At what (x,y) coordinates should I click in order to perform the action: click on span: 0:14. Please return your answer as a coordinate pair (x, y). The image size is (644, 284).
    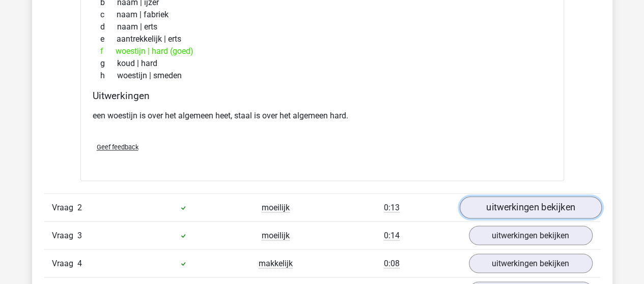
    Looking at the image, I should click on (392, 235).